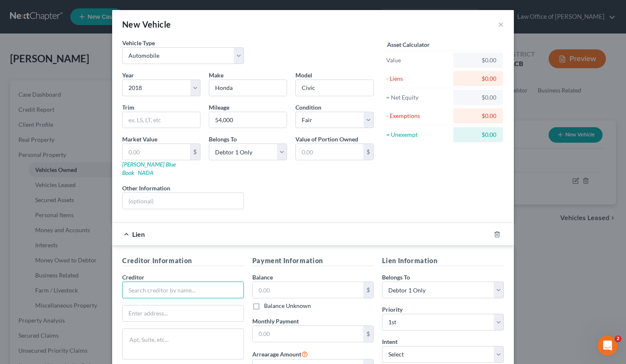 Image resolution: width=626 pixels, height=364 pixels. What do you see at coordinates (216, 75) in the screenshot?
I see `span: Make` at bounding box center [216, 75].